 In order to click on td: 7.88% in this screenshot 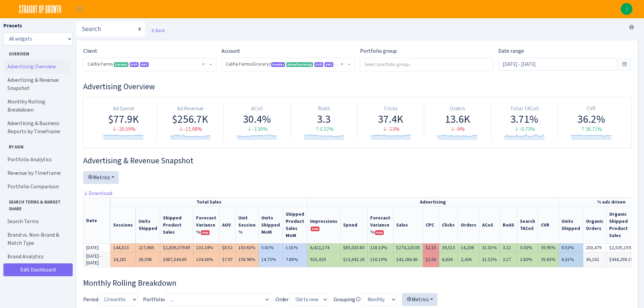, I will do `click(295, 259)`.